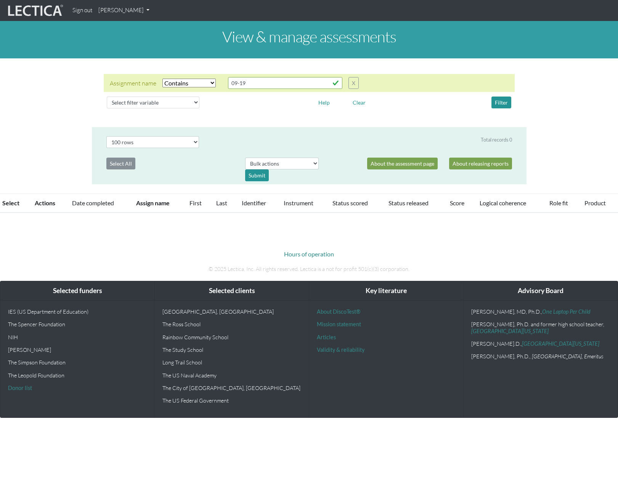 This screenshot has width=618, height=477. Describe the element at coordinates (309, 254) in the screenshot. I see `a: Hours of operation` at that location.